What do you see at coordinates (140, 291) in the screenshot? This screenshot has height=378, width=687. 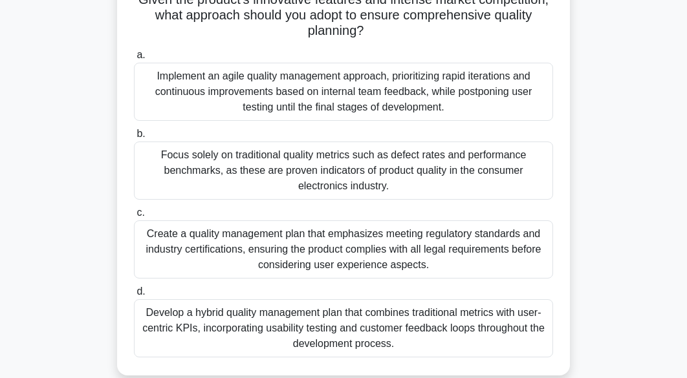 I see `span: d.` at bounding box center [140, 291].